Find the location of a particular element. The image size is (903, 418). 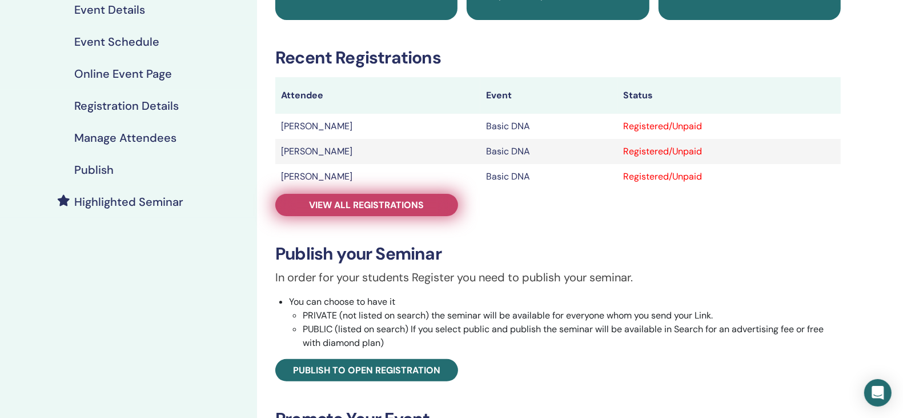

th: Status is located at coordinates (729, 95).